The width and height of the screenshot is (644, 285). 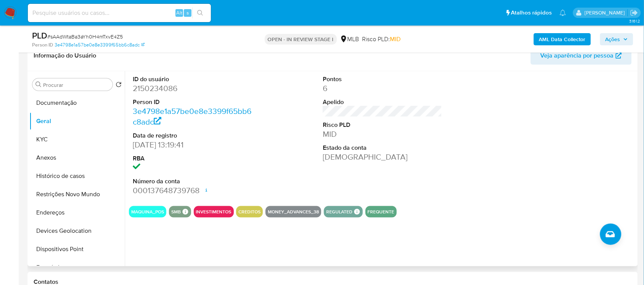 I want to click on span: s, so click(x=188, y=12).